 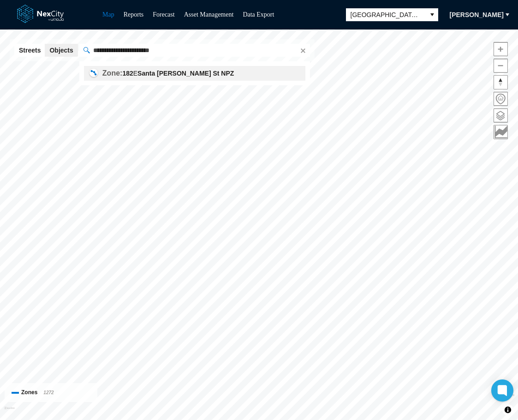 What do you see at coordinates (195, 73) in the screenshot?
I see `li: 182 E Santa Clara St NPZ` at bounding box center [195, 73].